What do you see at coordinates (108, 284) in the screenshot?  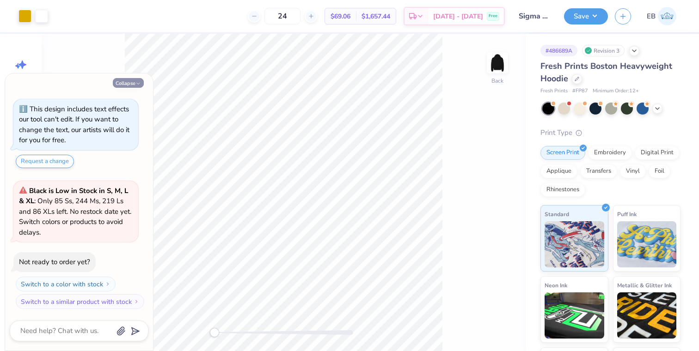 I see `img: Switch to a color with stock` at bounding box center [108, 284].